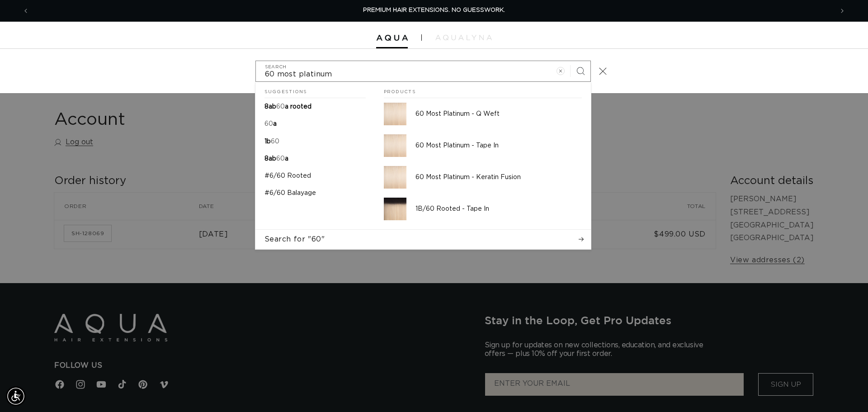  I want to click on span: 1b, so click(267, 141).